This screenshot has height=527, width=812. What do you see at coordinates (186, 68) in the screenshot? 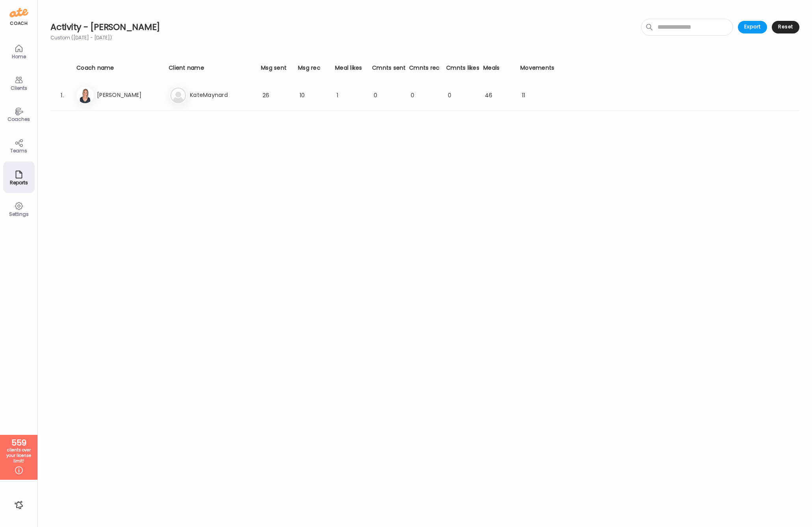
I see `div: Client name` at bounding box center [186, 68].